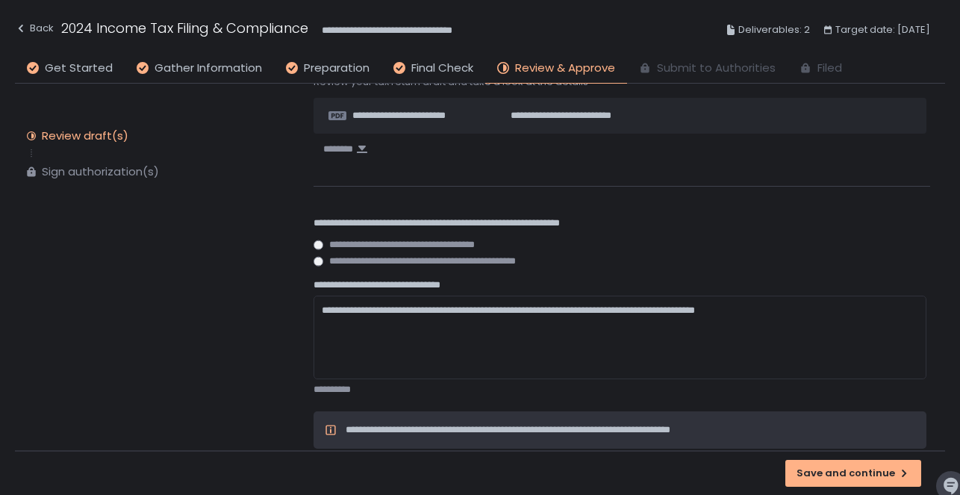 The height and width of the screenshot is (495, 960). Describe the element at coordinates (34, 30) in the screenshot. I see `button: Back` at that location.